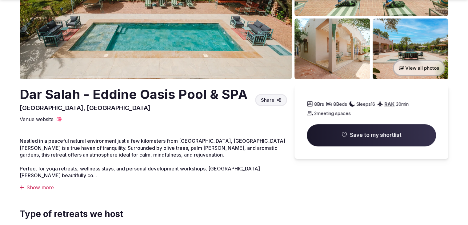 This screenshot has height=225, width=468. Describe the element at coordinates (333, 113) in the screenshot. I see `span: 2 meeting spaces` at that location.